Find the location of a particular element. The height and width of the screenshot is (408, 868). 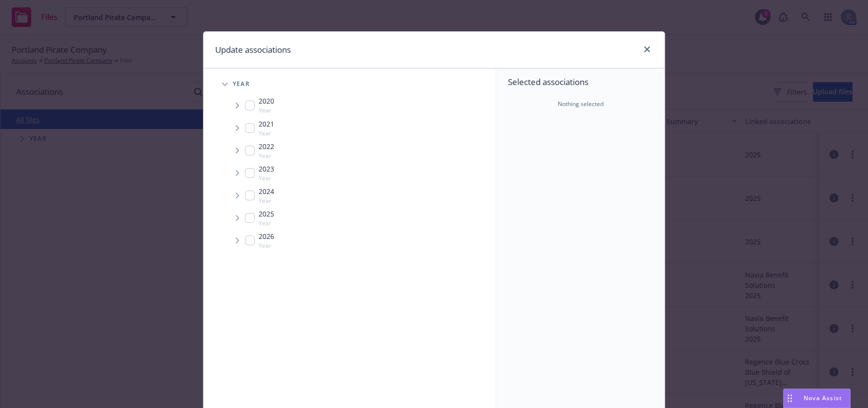

span: Nova Assist is located at coordinates (823, 398).